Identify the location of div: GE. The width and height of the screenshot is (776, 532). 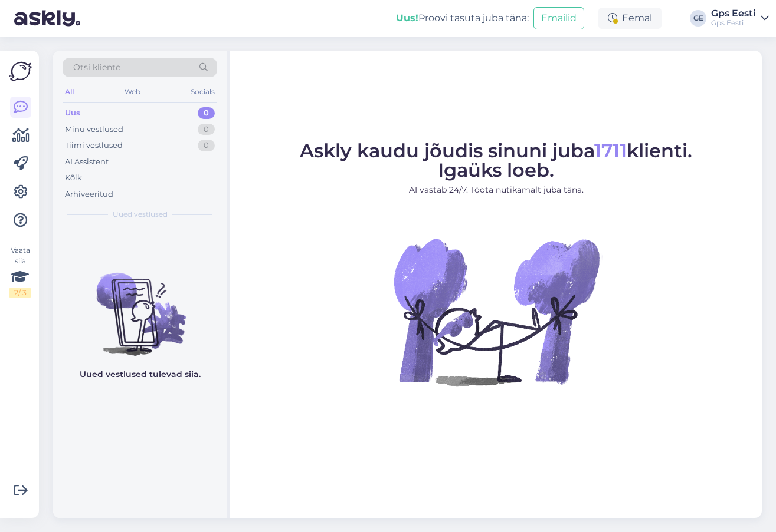
(698, 18).